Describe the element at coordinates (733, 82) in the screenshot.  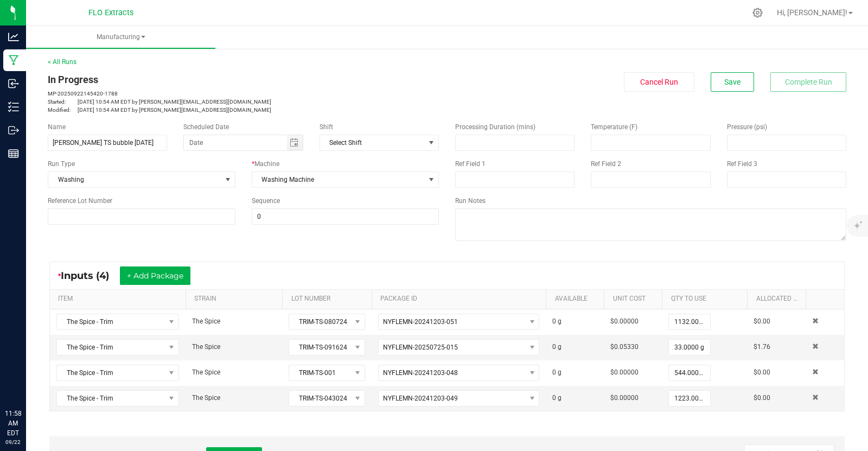
I see `span: Save` at that location.